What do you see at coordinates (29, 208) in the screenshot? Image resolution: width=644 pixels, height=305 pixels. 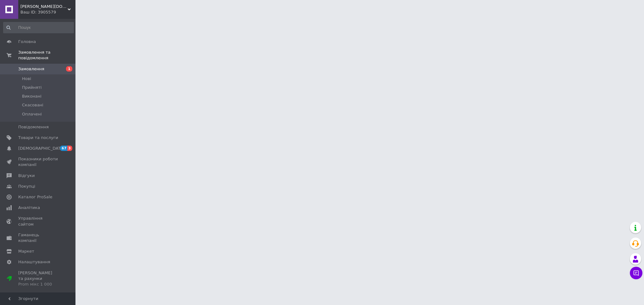 I see `span: Аналітика` at bounding box center [29, 208].